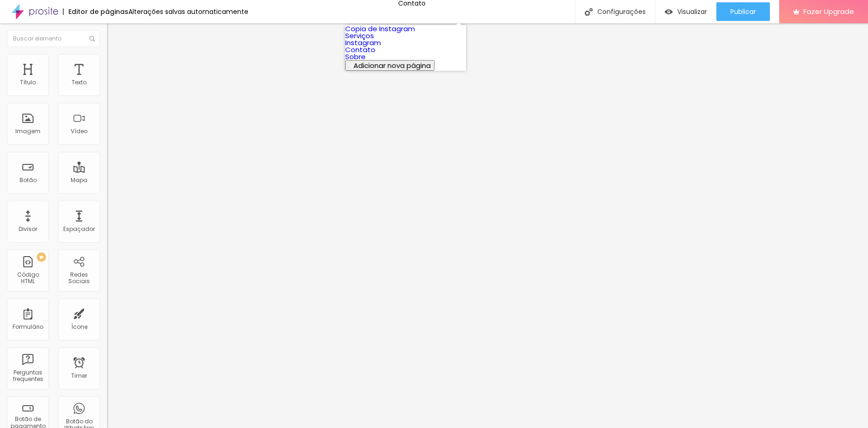 The width and height of the screenshot is (868, 428). I want to click on div: Perguntas frequentes, so click(28, 376).